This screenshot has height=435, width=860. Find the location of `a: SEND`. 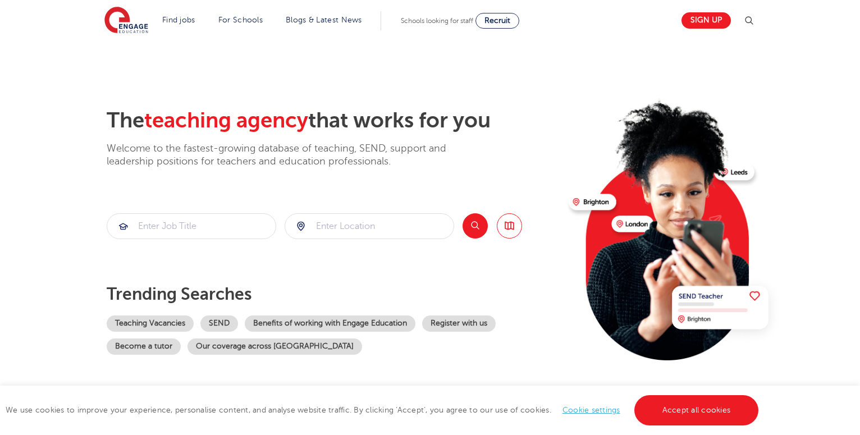

a: SEND is located at coordinates (219, 323).